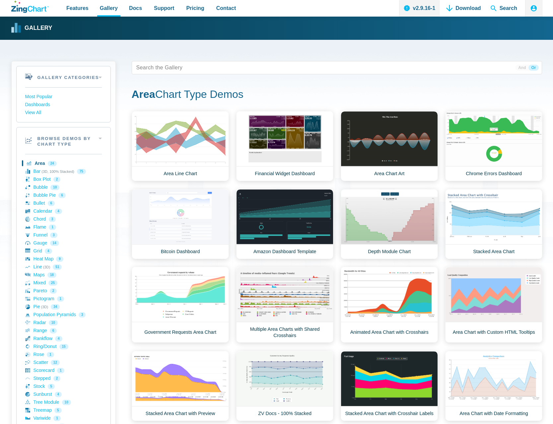 The height and width of the screenshot is (424, 553). What do you see at coordinates (63, 113) in the screenshot?
I see `a: View All` at bounding box center [63, 113].